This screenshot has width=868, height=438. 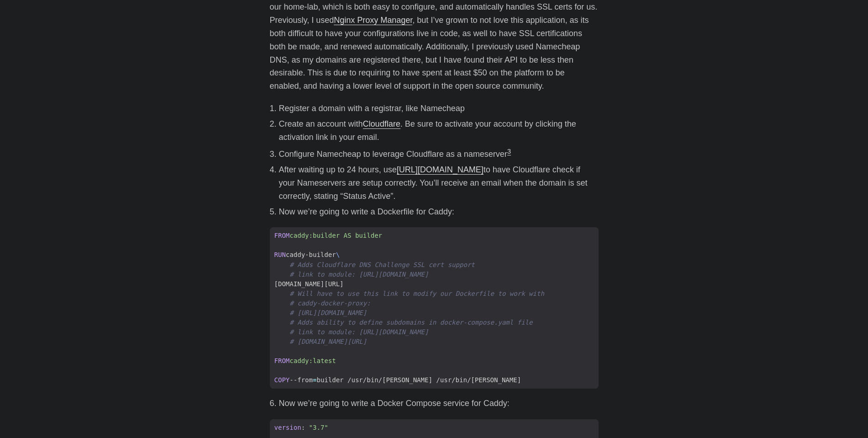 I want to click on li: Configure Namecheap to leverage Cloudflare as a nameserver, so click(x=439, y=153).